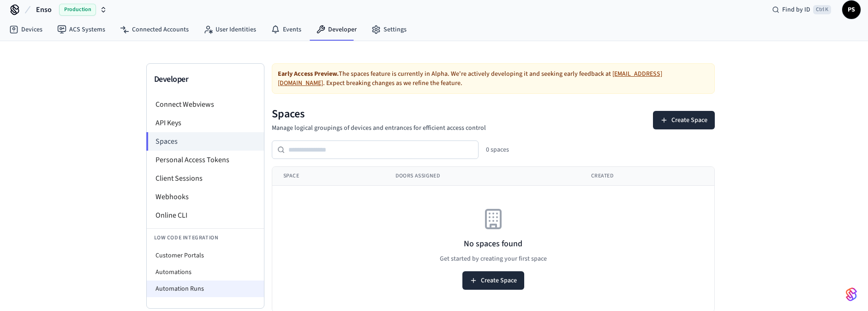 The width and height of the screenshot is (868, 311). I want to click on div: Find by IDCtrl K, so click(802, 10).